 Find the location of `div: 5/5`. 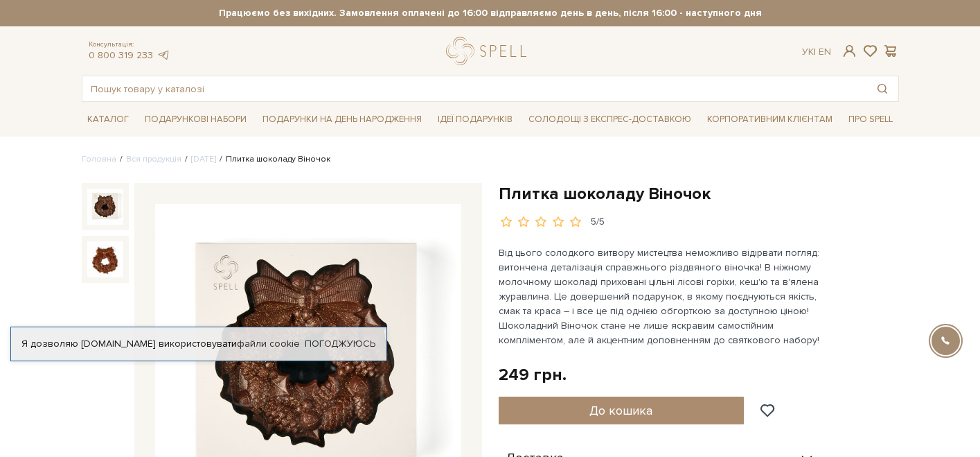

div: 5/5 is located at coordinates (598, 221).